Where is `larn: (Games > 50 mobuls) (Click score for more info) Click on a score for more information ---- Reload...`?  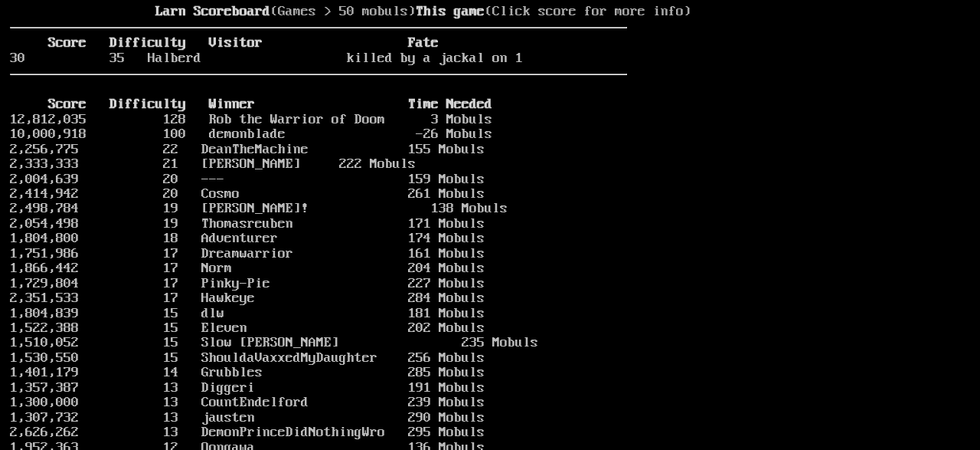
larn: (Games > 50 mobuls) (Click score for more info) Click on a score for more information ---- Reload... is located at coordinates (318, 216).